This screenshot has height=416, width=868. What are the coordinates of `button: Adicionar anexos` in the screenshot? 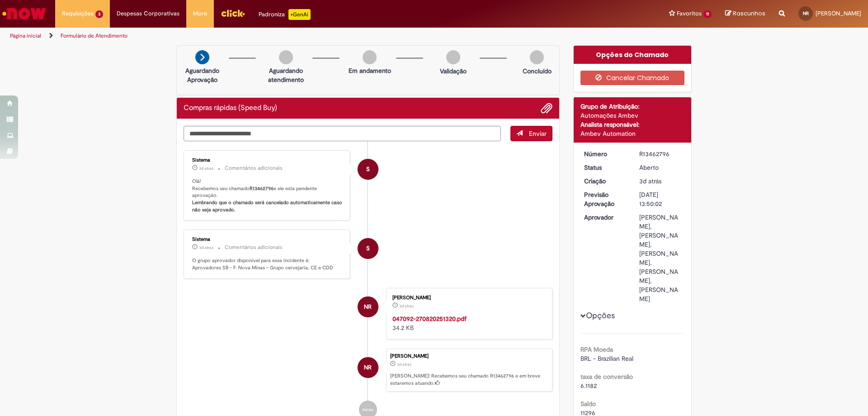 It's located at (547, 108).